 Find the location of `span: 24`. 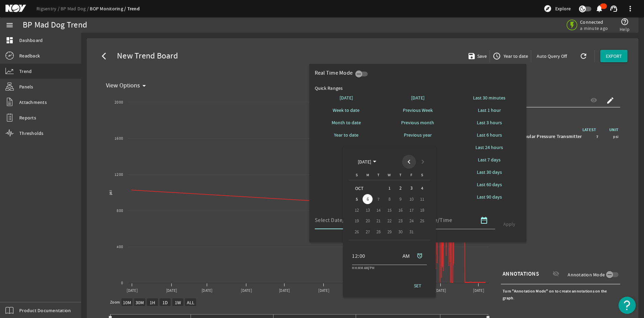

span: 24 is located at coordinates (411, 220).